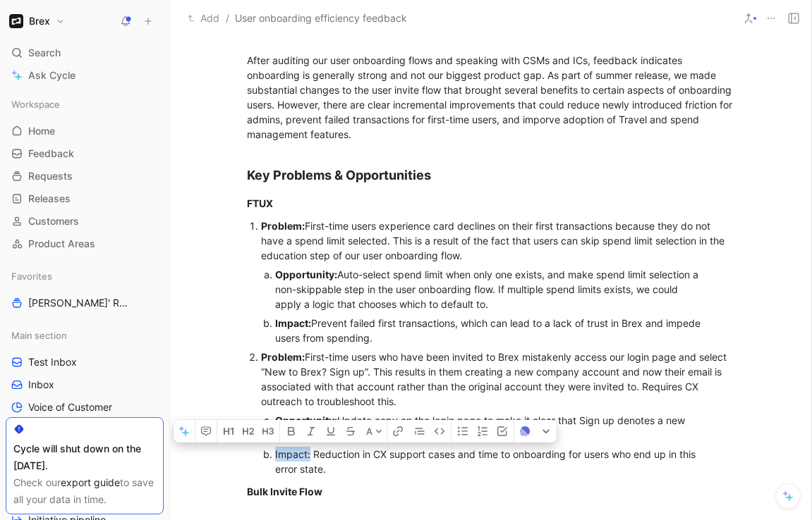 This screenshot has height=520, width=812. I want to click on div: First-time users who have been invited to Brex mistakenly access our login page and select “New t..., so click(498, 379).